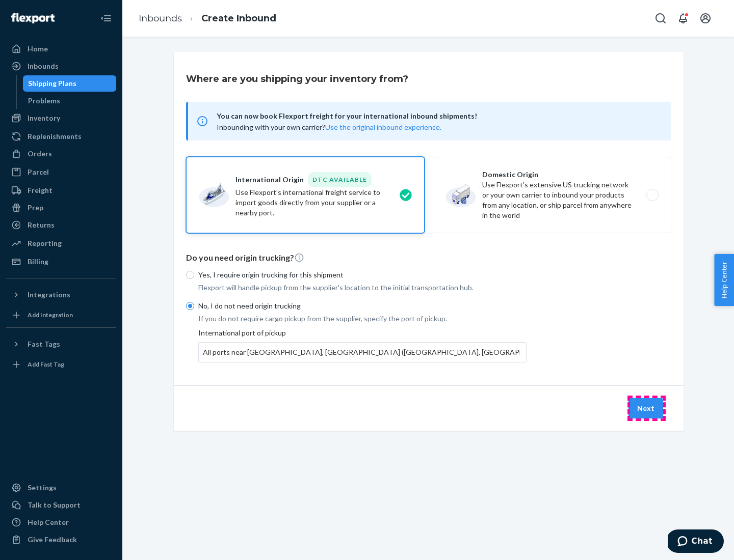 Image resolution: width=734 pixels, height=560 pixels. What do you see at coordinates (44, 118) in the screenshot?
I see `div: Inventory` at bounding box center [44, 118].